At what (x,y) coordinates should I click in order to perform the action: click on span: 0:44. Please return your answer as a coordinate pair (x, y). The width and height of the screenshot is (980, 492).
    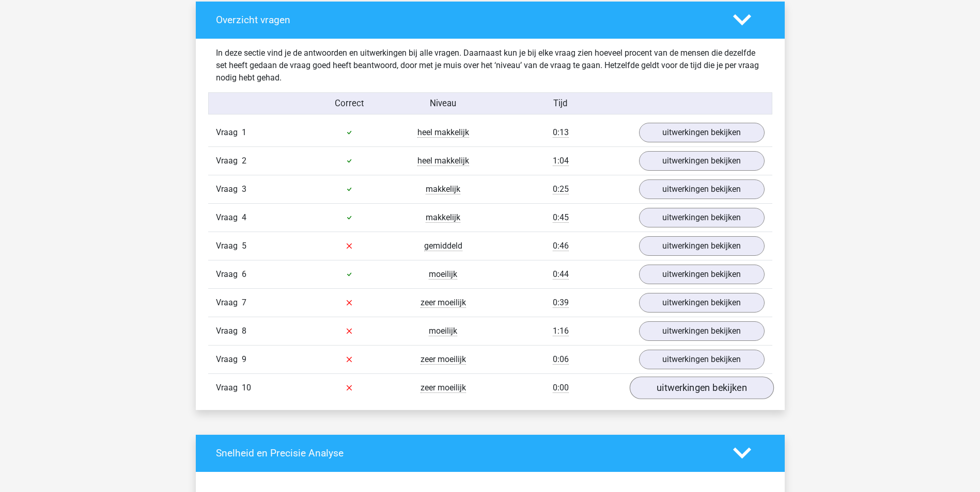
    Looking at the image, I should click on (561, 275).